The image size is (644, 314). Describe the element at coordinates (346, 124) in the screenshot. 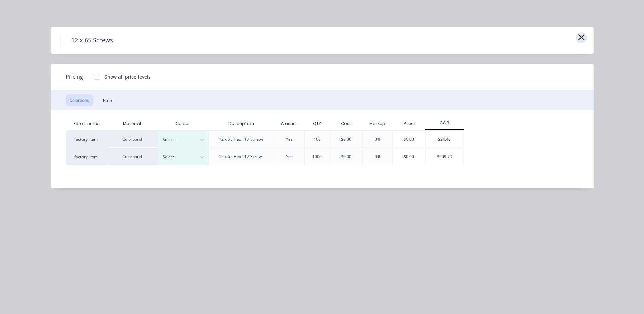

I see `div: Cost` at that location.